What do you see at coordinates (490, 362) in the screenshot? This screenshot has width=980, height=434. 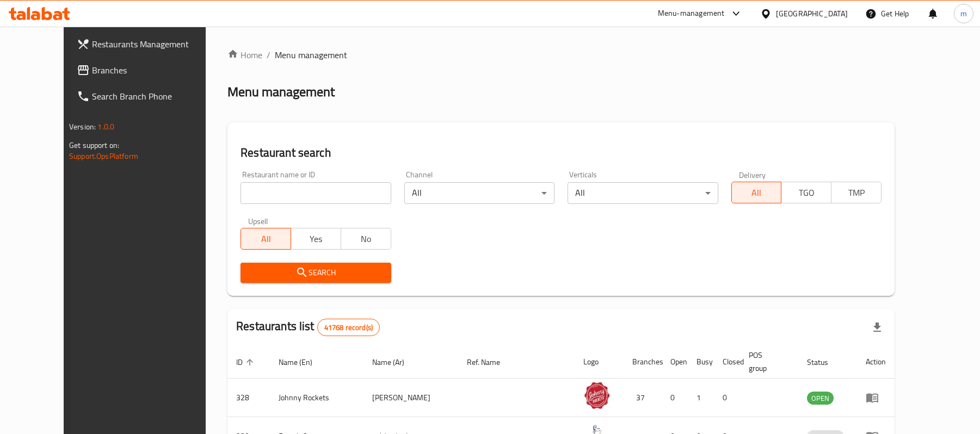 I see `span: Ref. Name` at bounding box center [490, 362].